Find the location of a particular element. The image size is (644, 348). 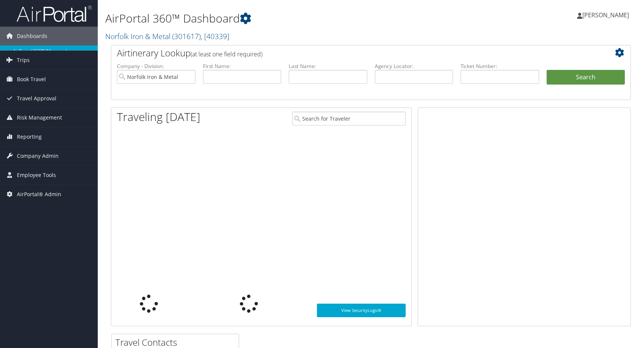

span: Company Admin is located at coordinates (38, 156).